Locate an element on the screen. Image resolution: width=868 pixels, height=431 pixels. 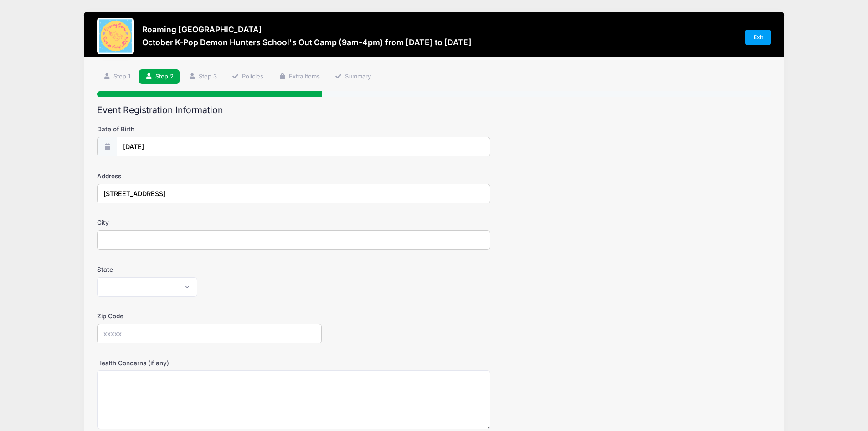
h2: Event Registration Information is located at coordinates (434, 110).